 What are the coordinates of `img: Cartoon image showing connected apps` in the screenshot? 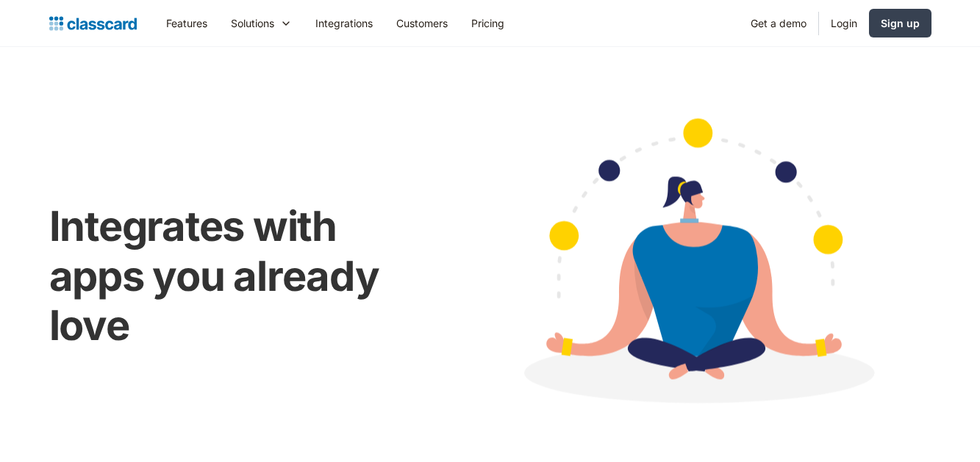 It's located at (695, 266).